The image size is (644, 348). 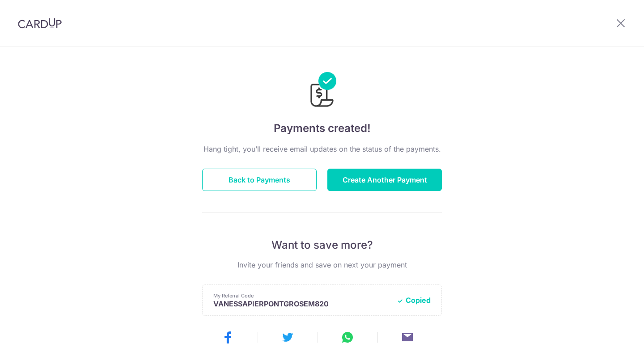 What do you see at coordinates (40, 23) in the screenshot?
I see `img: CardUp` at bounding box center [40, 23].